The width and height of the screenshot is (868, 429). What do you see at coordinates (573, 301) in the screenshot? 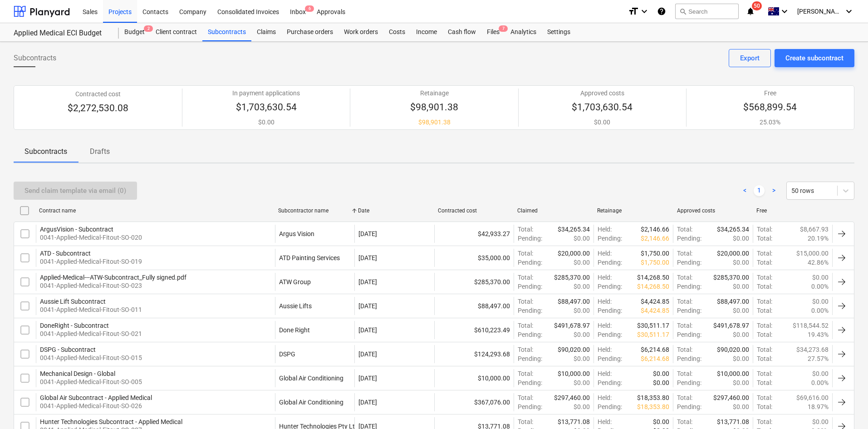
I see `p: $88,497.00` at bounding box center [573, 301].